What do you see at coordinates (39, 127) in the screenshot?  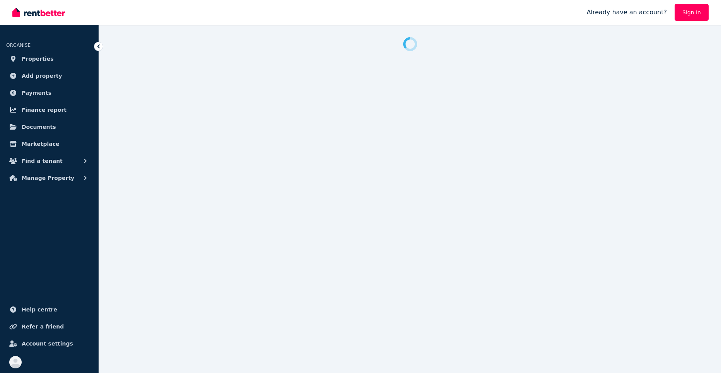 I see `span: Documents` at bounding box center [39, 127].